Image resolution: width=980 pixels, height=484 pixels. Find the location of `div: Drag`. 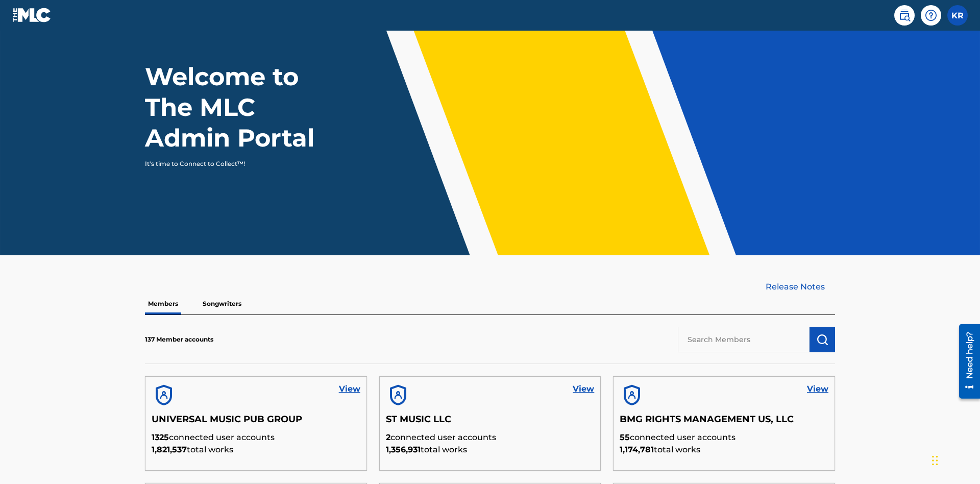

div: Drag is located at coordinates (935, 460).